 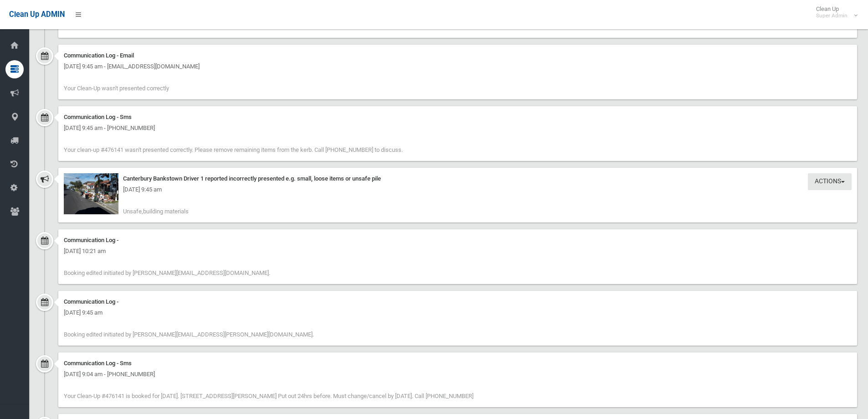 I want to click on small: Super Admin, so click(x=831, y=15).